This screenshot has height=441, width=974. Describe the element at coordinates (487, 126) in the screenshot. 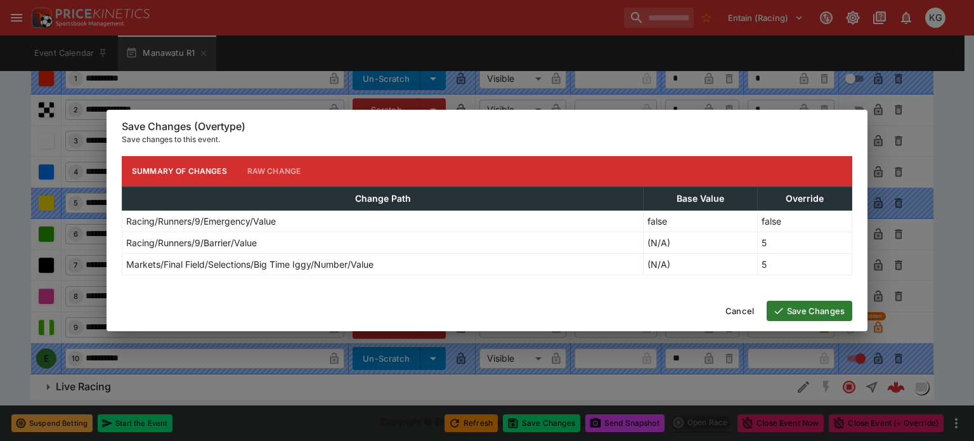

I see `h6: Save Changes (Overtype)` at that location.